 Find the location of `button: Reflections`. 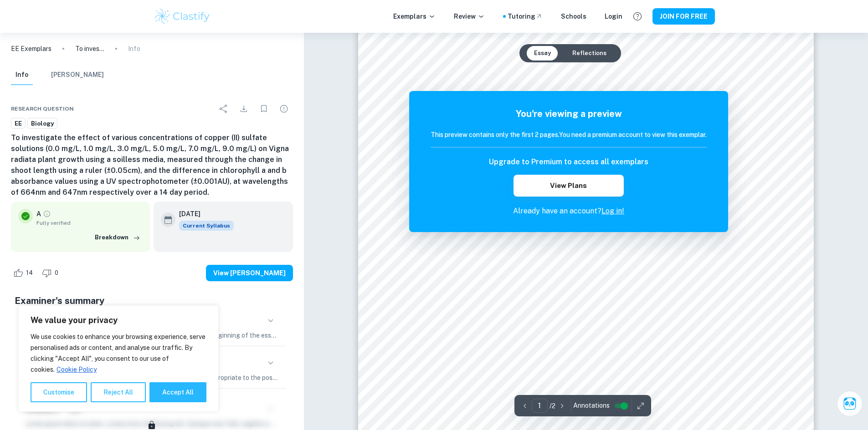

button: Reflections is located at coordinates (589, 54).